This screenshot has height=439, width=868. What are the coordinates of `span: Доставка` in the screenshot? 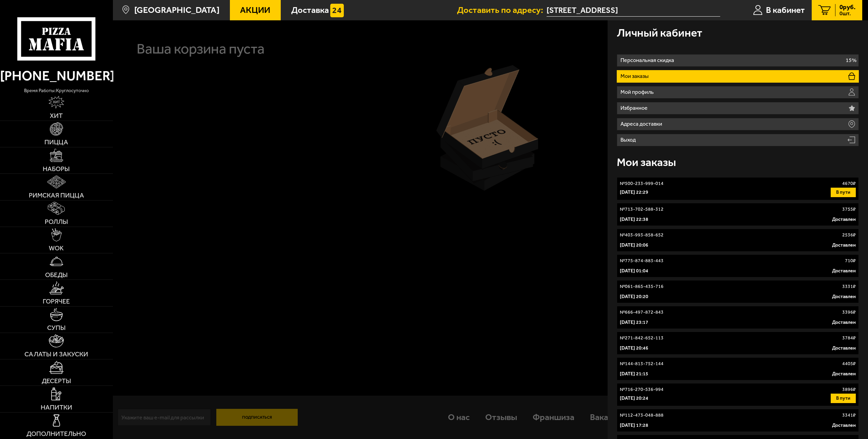 It's located at (310, 10).